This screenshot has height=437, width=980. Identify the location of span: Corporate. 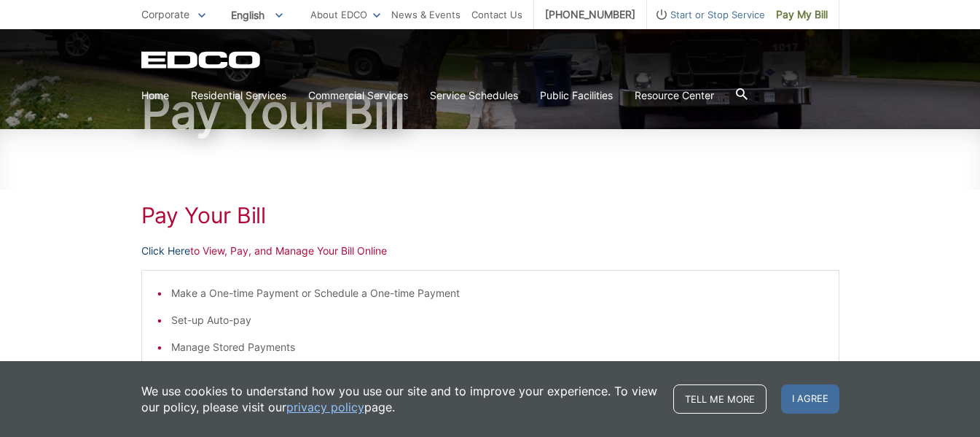
(165, 13).